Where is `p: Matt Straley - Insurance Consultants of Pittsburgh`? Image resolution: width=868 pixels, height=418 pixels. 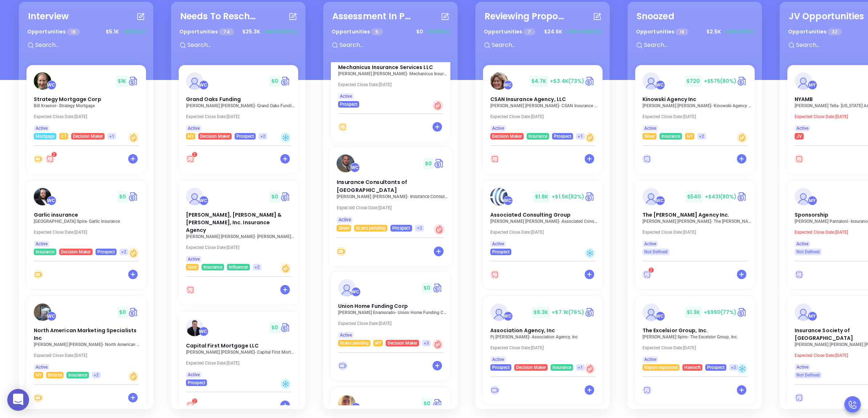 p: Matt Straley - Insurance Consultants of Pittsburgh is located at coordinates (392, 197).